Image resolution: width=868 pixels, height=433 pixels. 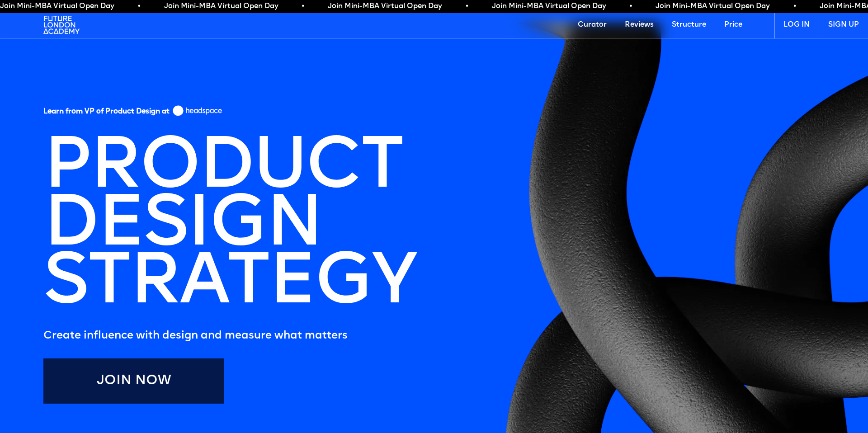 What do you see at coordinates (796, 25) in the screenshot?
I see `a: LOG IN` at bounding box center [796, 25].